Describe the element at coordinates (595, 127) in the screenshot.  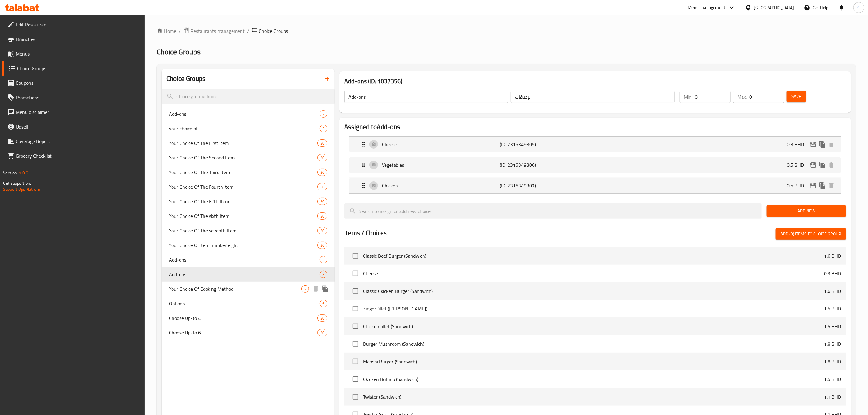
I see `h2: Assigned to Add-ons` at that location.